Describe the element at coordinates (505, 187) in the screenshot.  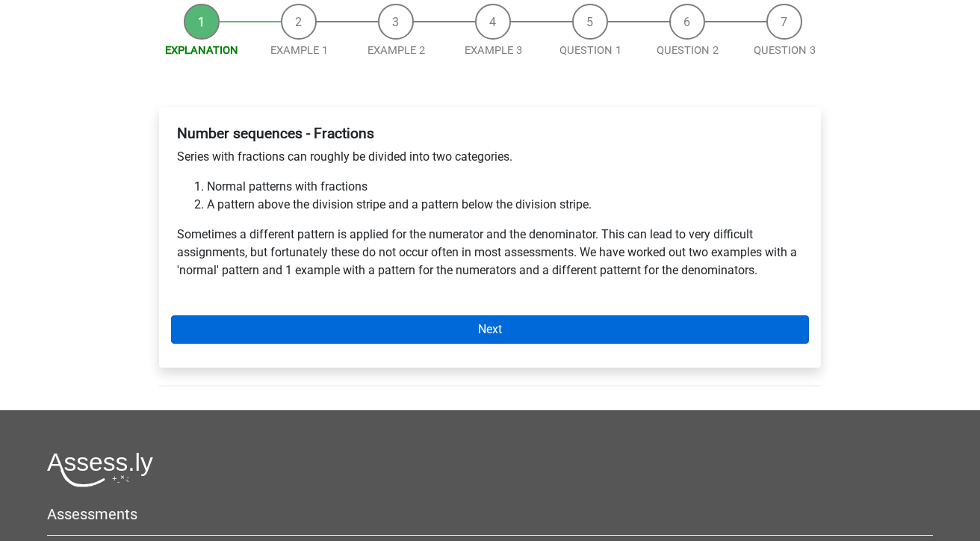
I see `li: Normal patterns with fractions` at that location.